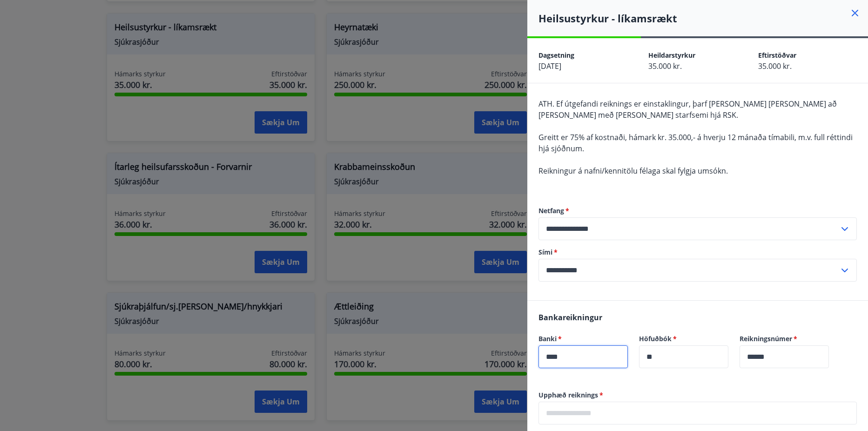 Image resolution: width=868 pixels, height=431 pixels. Describe the element at coordinates (698, 252) in the screenshot. I see `label: Sími` at that location.